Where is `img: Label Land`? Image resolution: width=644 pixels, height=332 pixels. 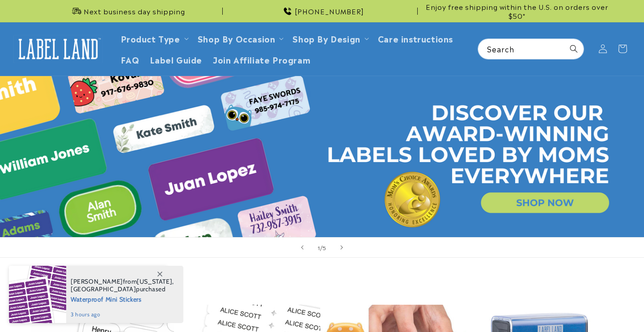 img: Label Land is located at coordinates (58, 49).